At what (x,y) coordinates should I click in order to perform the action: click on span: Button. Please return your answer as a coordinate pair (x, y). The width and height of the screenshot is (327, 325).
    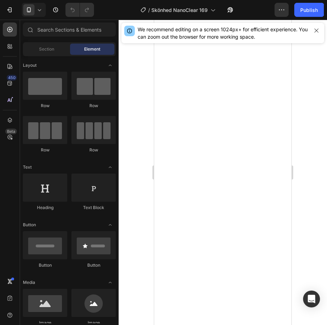
    Looking at the image, I should click on (29, 225).